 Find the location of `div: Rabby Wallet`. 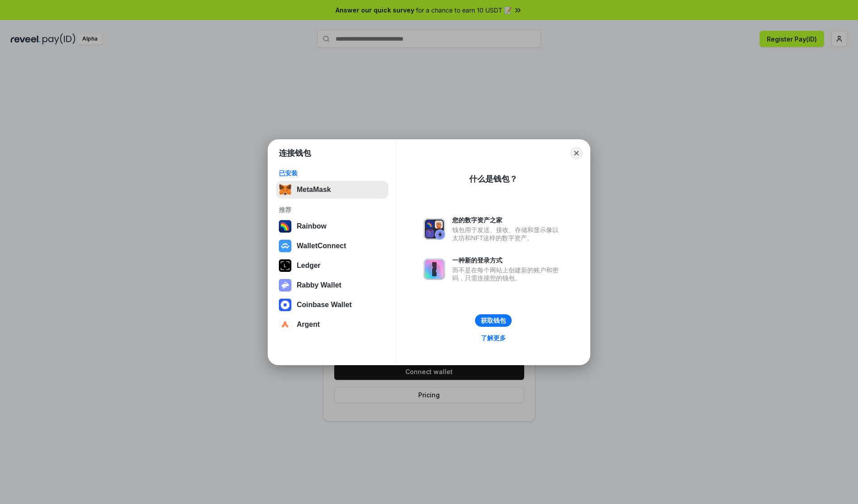

div: Rabby Wallet is located at coordinates (319, 286).